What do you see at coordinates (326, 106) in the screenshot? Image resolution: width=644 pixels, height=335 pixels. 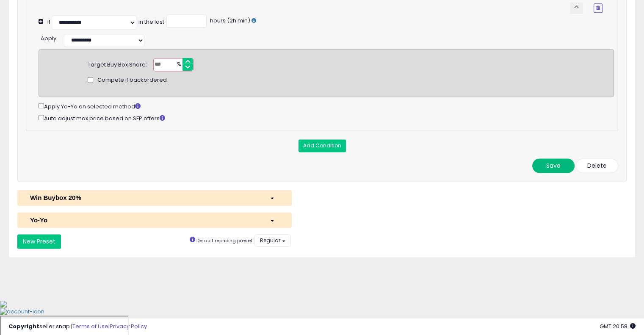 I see `div: Apply Yo-Yo on selected method` at bounding box center [326, 106].